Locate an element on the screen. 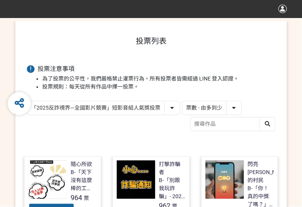  span: 票 is located at coordinates (86, 199).